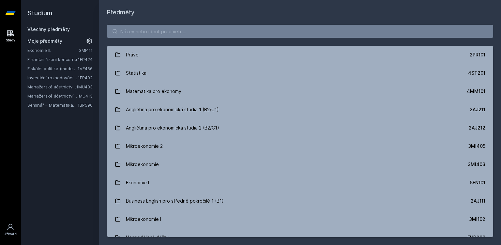  What do you see at coordinates (53, 59) in the screenshot?
I see `a: Finanční řízení koncernu` at bounding box center [53, 59].